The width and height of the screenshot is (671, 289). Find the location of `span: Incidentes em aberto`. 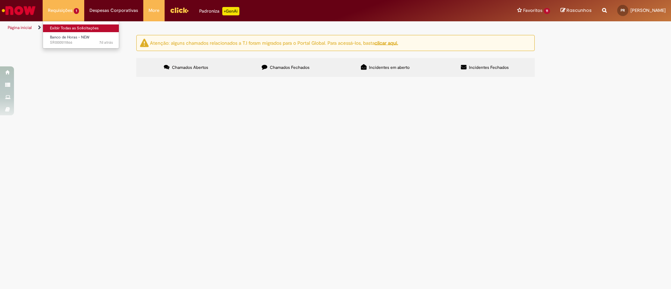

span: Incidentes em aberto is located at coordinates (389, 67).